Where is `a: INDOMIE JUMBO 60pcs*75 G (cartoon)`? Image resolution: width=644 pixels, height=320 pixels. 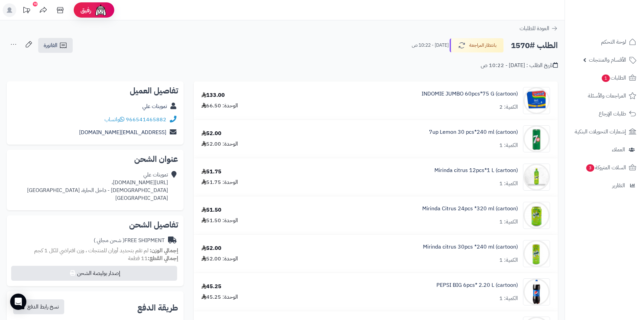 a: INDOMIE JUMBO 60pcs*75 G (cartoon) is located at coordinates (470, 94).